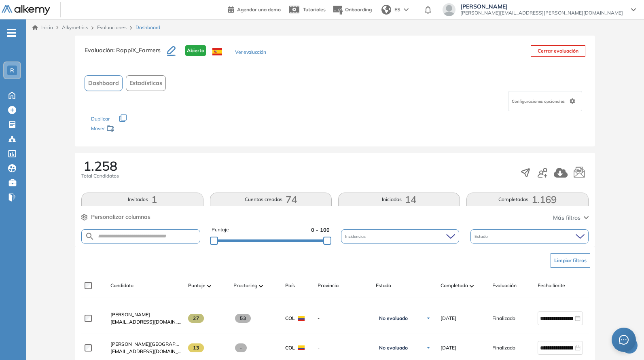 Image resolution: width=644 pixels, height=360 pixels. Describe the element at coordinates (571, 260) in the screenshot. I see `button: Limpiar filtros` at that location.